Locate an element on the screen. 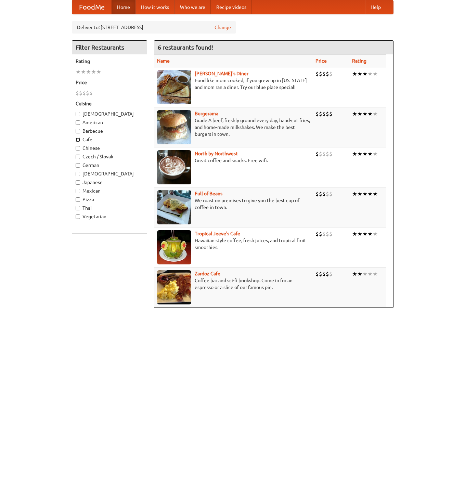  img: burgerama.jpg is located at coordinates (174, 127).